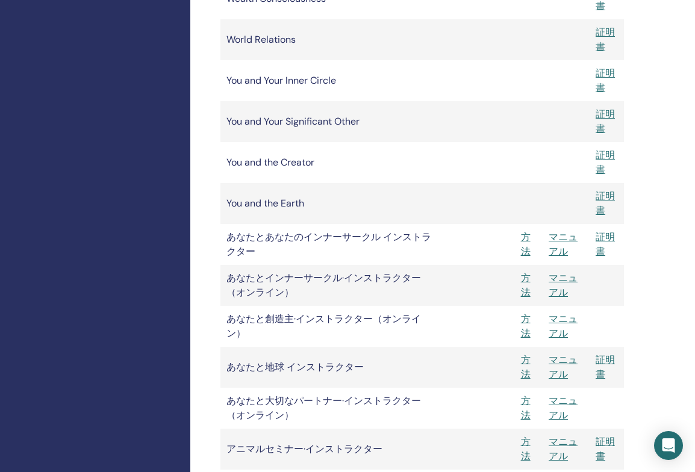 The height and width of the screenshot is (472, 695). Describe the element at coordinates (329, 163) in the screenshot. I see `td: You and the Creator` at that location.